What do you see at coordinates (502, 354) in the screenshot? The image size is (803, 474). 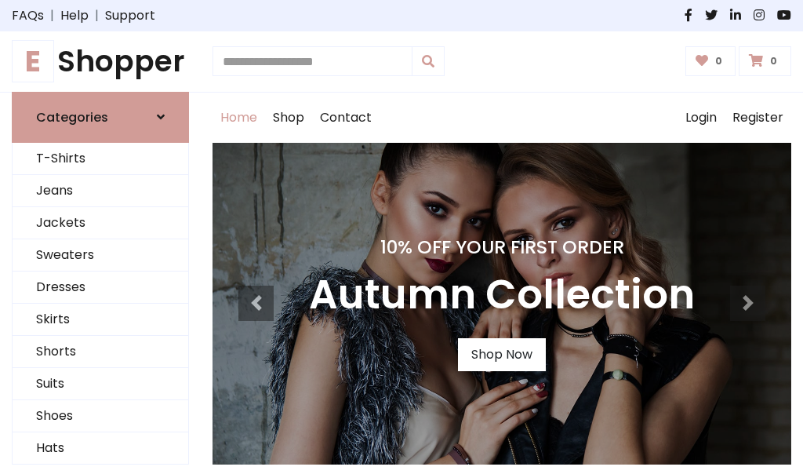 I see `a: Shop Now` at bounding box center [502, 354].